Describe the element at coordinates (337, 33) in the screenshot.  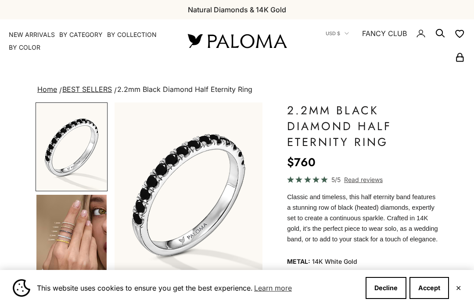
I see `button: USD $` at that location.